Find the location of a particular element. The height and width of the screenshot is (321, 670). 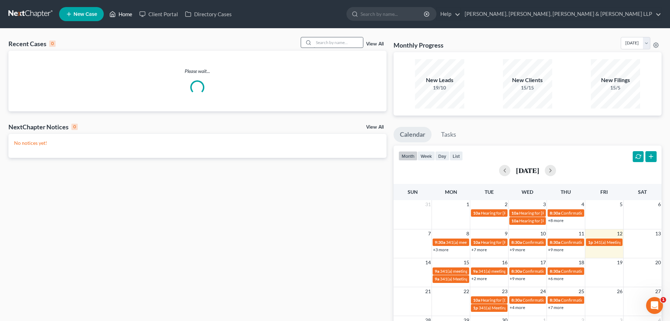

span: 10 is located at coordinates (543, 233).